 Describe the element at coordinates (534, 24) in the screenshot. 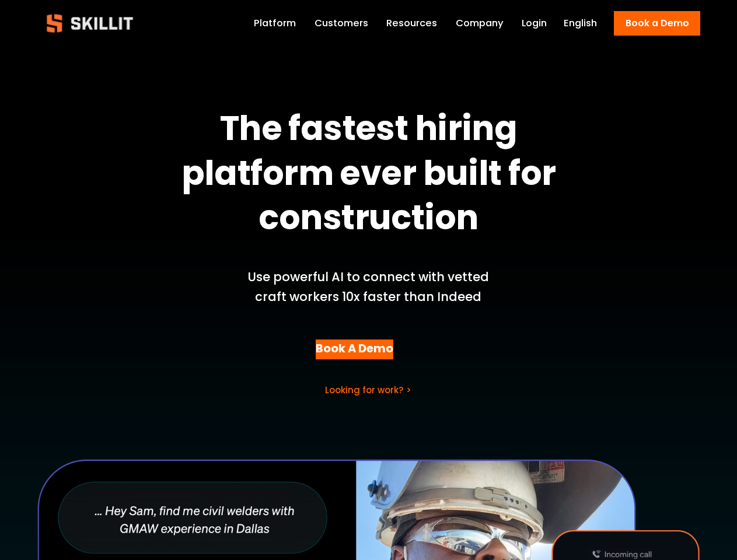

I see `a: Login` at that location.